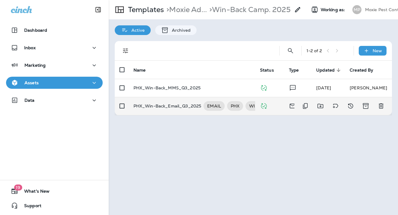 The height and width of the screenshot is (215, 398). I want to click on button: Add tags, so click(335, 106).